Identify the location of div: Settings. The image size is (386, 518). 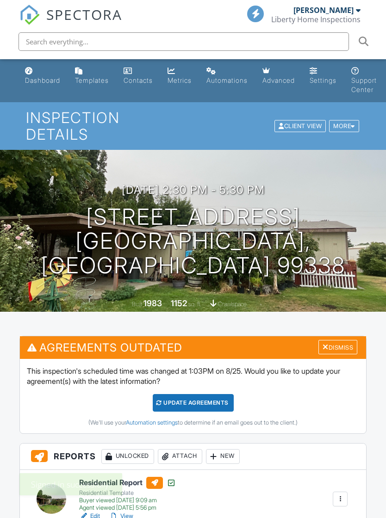
(323, 80).